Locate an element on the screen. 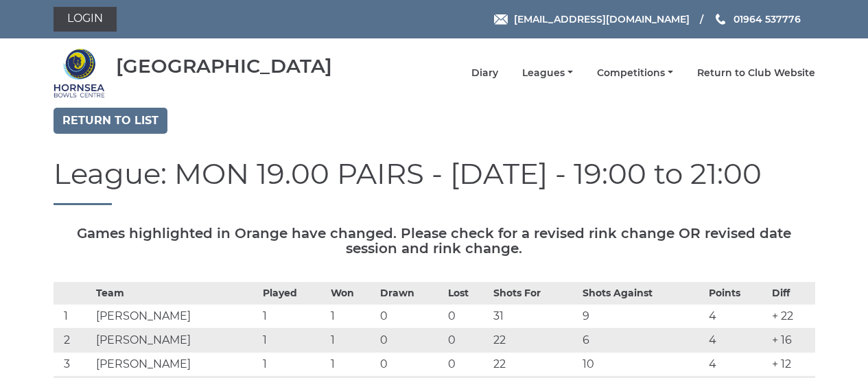  td: + 16 is located at coordinates (792, 340).